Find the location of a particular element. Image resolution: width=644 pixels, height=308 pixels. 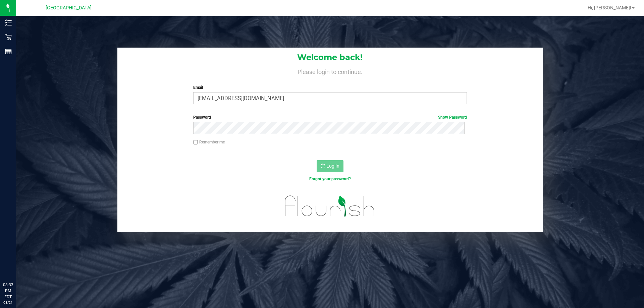

h4: Please login to continue. is located at coordinates (330, 71).